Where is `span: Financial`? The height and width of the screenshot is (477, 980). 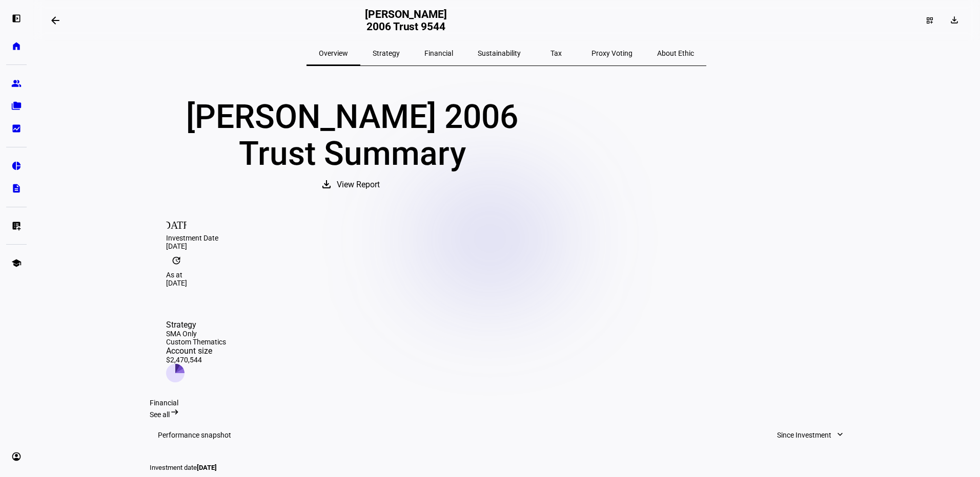
span: Financial is located at coordinates (439, 53).